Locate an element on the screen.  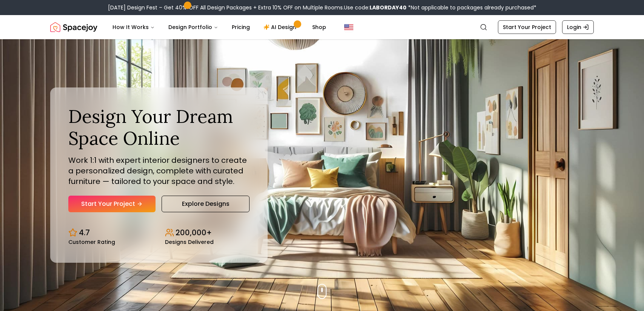
nav: Global is located at coordinates (322, 27).